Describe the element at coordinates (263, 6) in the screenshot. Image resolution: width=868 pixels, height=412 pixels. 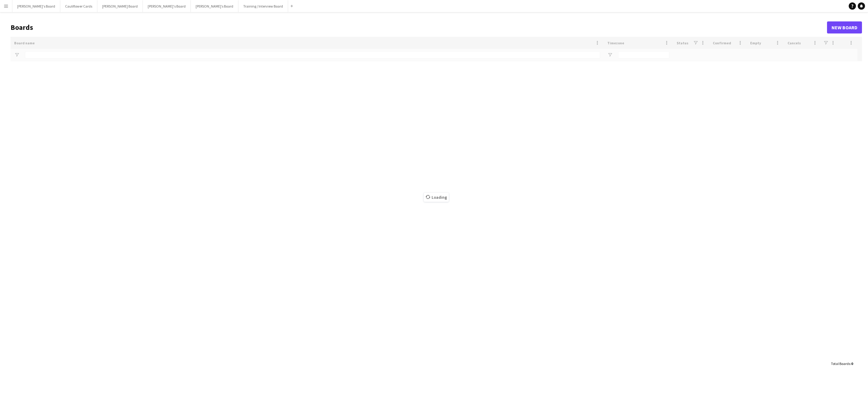
I see `button: Training / Interview Board` at that location.